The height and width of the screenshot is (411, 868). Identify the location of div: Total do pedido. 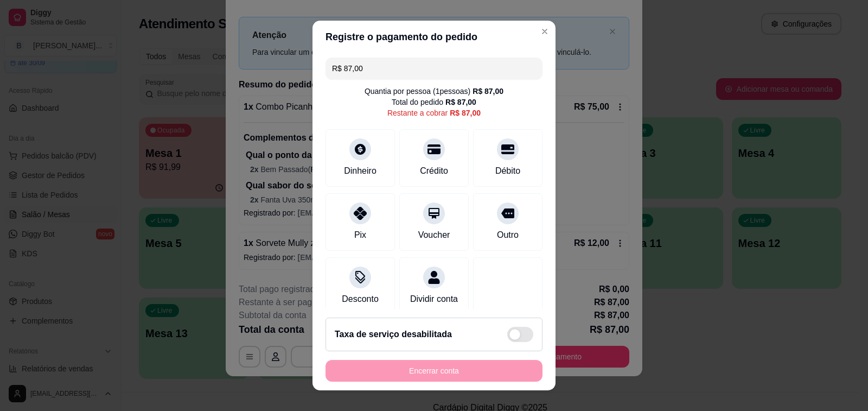
(434, 102).